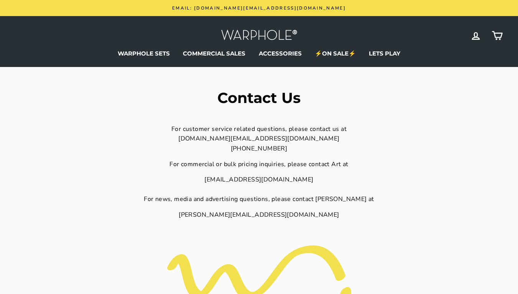 The width and height of the screenshot is (518, 294). I want to click on div: For customer service related questions, please contact us at, so click(259, 130).